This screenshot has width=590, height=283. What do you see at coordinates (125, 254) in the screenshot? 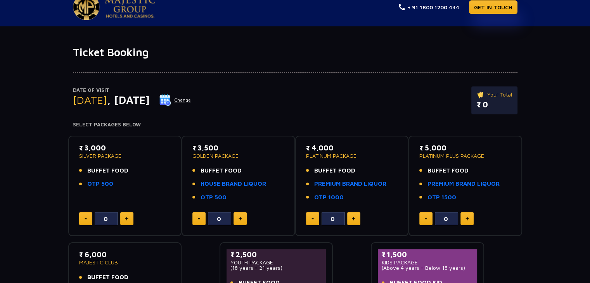
I see `p: ₹ 6,000` at bounding box center [125, 254].